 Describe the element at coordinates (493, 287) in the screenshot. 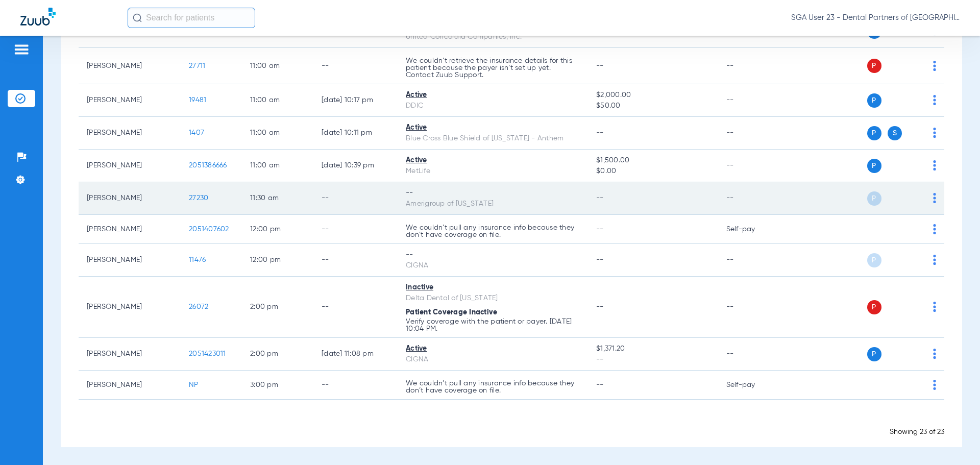

I see `div: Inactive` at that location.